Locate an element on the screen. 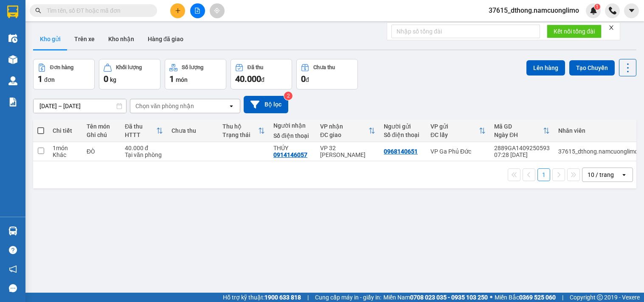 The image size is (644, 302). input: Tìm tên, số ĐT hoặc mã đơn is located at coordinates (97, 10).